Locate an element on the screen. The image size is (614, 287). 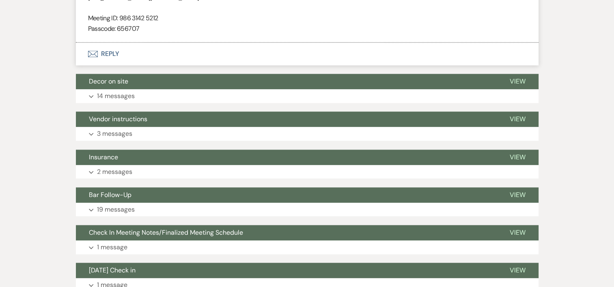
p: 2 messages is located at coordinates (114, 172).